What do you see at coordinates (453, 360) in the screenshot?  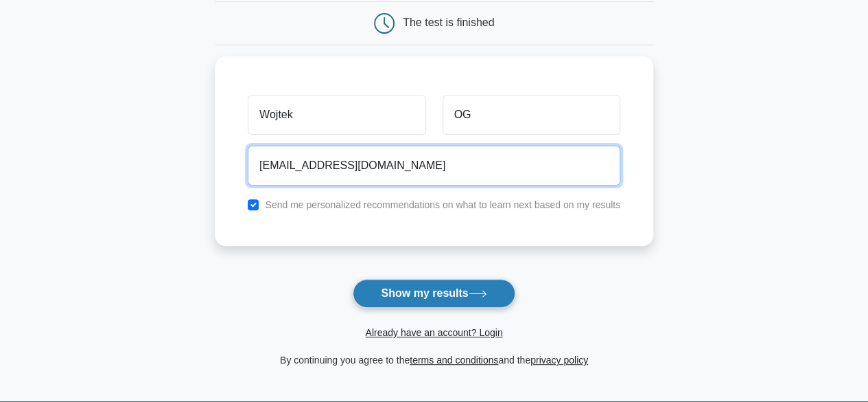 I see `a: terms and conditions` at bounding box center [453, 360].